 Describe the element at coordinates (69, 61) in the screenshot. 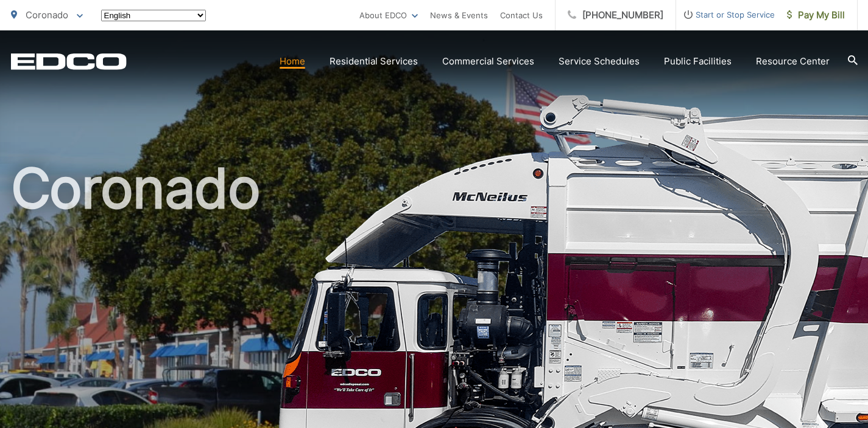

I see `a: EDCD logo. Return to the homepage.` at that location.